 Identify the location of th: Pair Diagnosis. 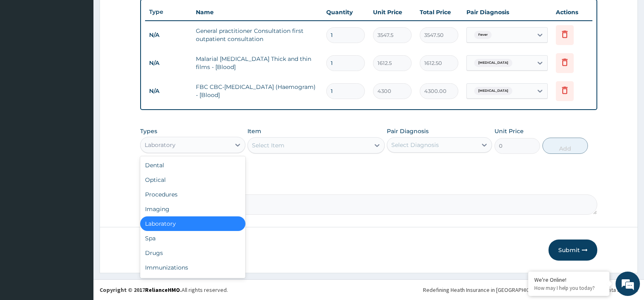
(507, 12).